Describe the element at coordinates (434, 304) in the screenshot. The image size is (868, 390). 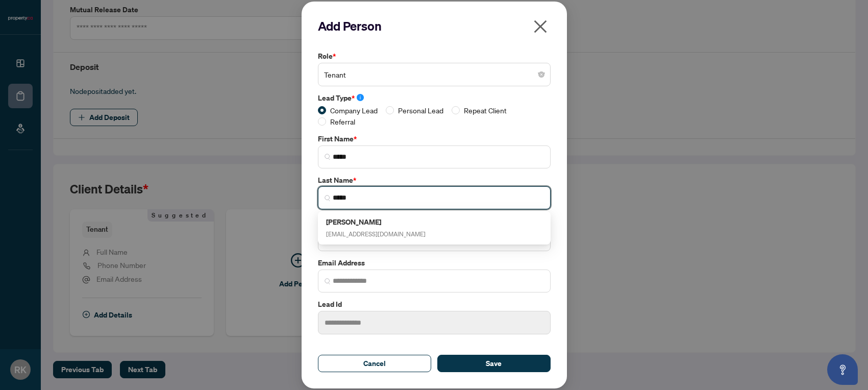
I see `label: Lead Id` at that location.